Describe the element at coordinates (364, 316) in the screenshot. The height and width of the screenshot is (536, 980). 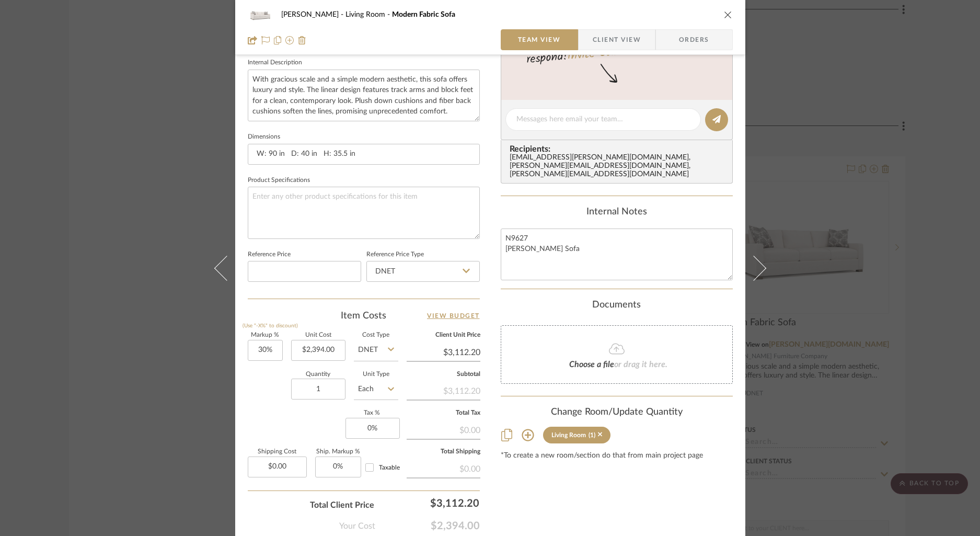
I see `div: Item Costs` at that location.